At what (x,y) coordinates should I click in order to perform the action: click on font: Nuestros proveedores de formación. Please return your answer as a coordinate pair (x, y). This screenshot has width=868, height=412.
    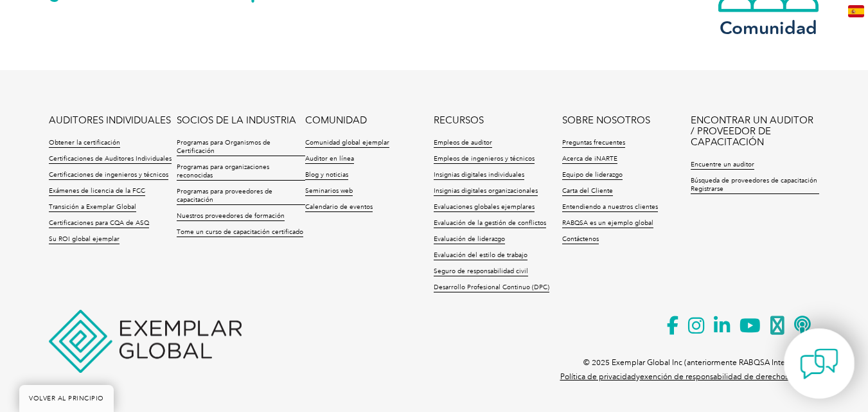
    Looking at the image, I should click on (231, 216).